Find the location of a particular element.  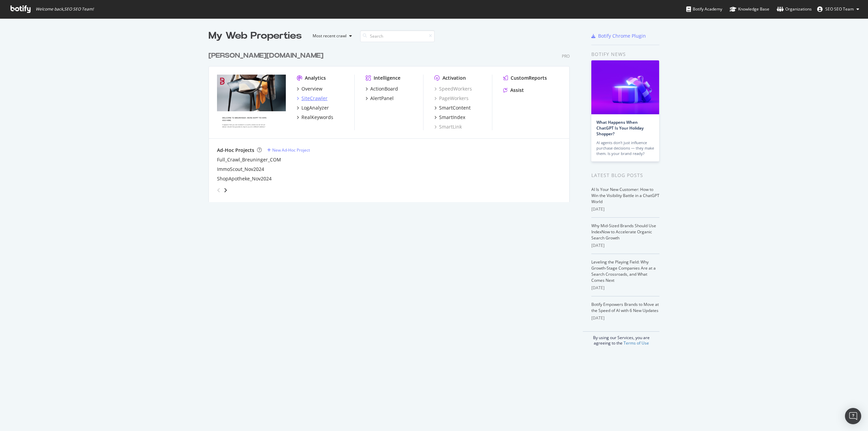

a: Why Mid-Sized Brands Should Use IndexNow to Accelerate Organic Search Growth is located at coordinates (624, 232).